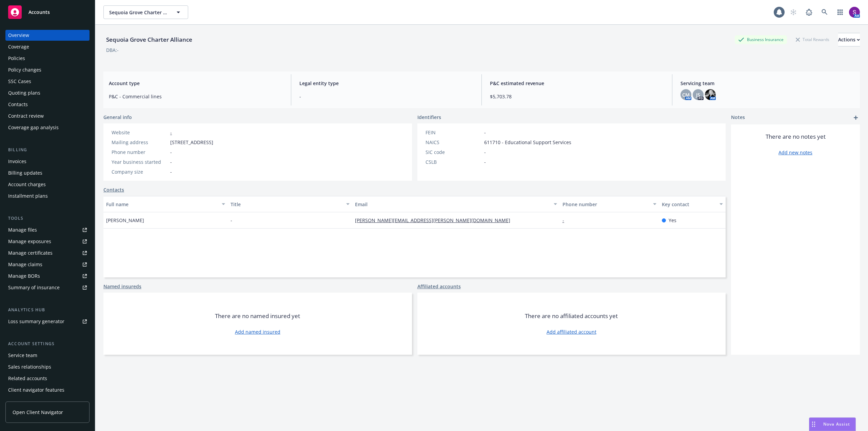 The image size is (868, 431). Describe the element at coordinates (26, 116) in the screenshot. I see `div: Contract review` at that location.